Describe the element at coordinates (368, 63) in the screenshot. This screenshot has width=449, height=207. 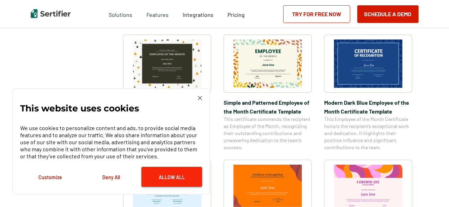
I see `img: Modern Dark Blue Employee of the Month Certificate Template` at that location.